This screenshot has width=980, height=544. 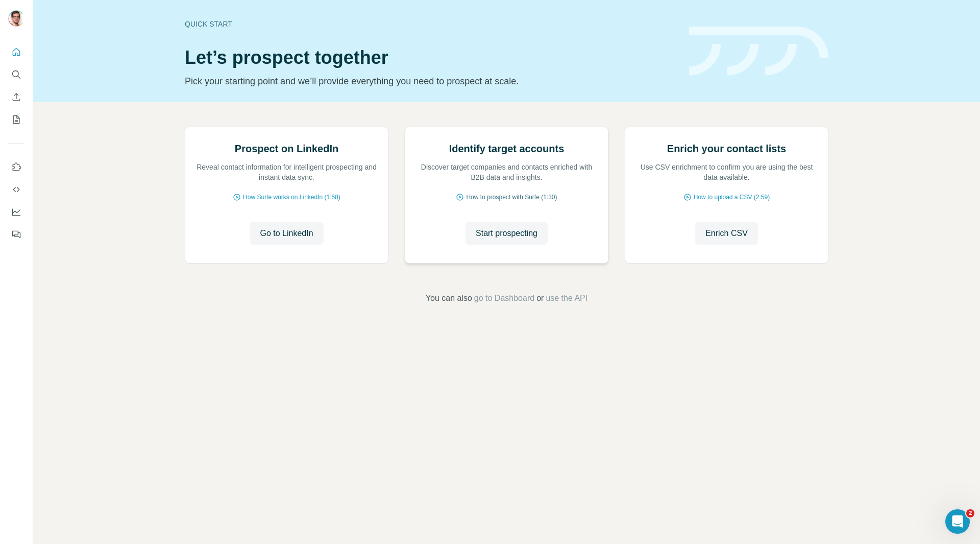 I want to click on span: go to Dashboard, so click(x=504, y=298).